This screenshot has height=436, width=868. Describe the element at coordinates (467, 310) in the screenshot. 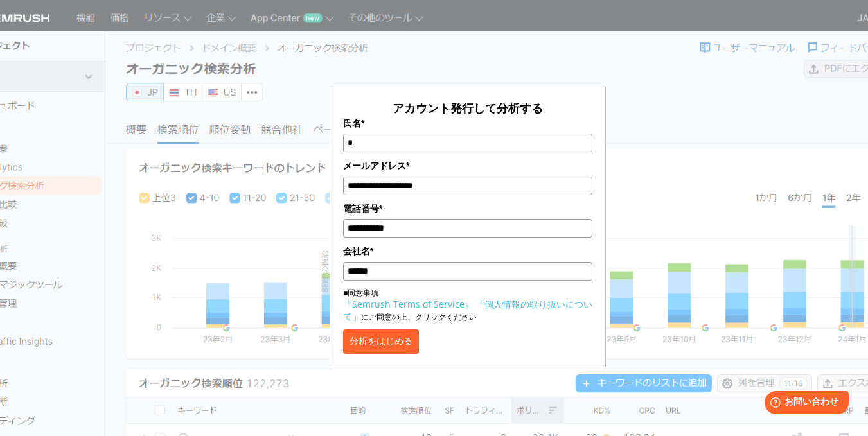

I see `a: 「個人情報の取り扱いについて」` at that location.